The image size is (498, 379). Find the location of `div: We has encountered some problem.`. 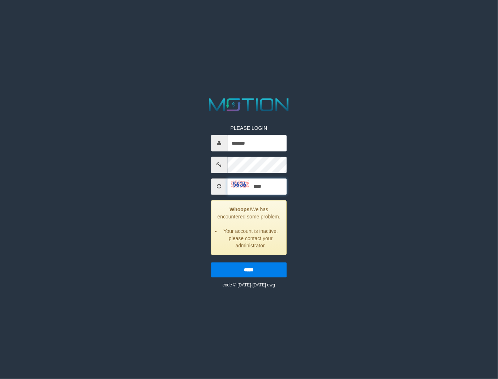

div: We has encountered some problem. is located at coordinates (249, 227).